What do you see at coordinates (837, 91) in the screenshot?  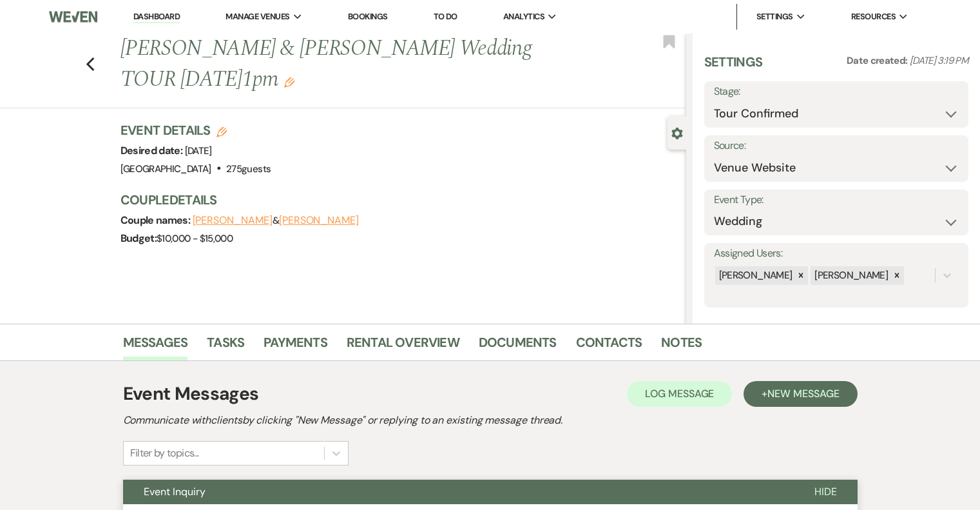 I see `label: Stage:` at bounding box center [837, 91].